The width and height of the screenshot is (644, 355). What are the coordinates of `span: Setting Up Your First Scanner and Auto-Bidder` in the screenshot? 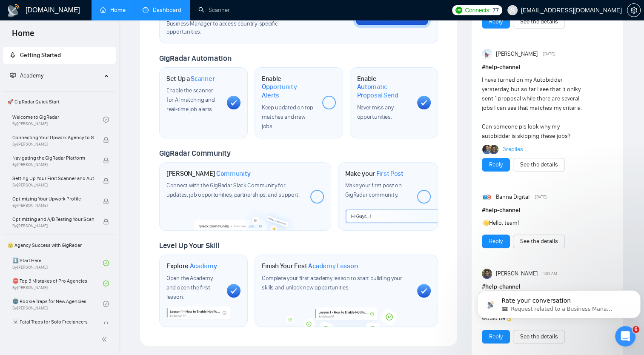 It's located at (53, 179).